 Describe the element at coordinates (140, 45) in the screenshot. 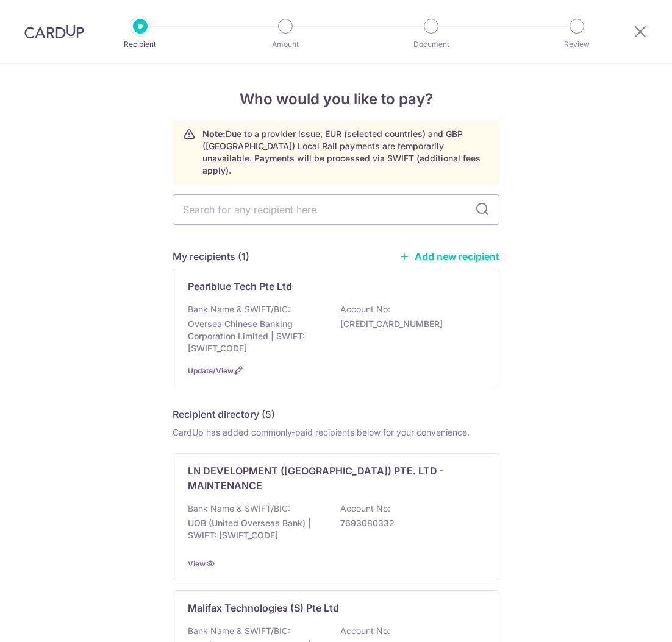

I see `p: Recipient` at that location.